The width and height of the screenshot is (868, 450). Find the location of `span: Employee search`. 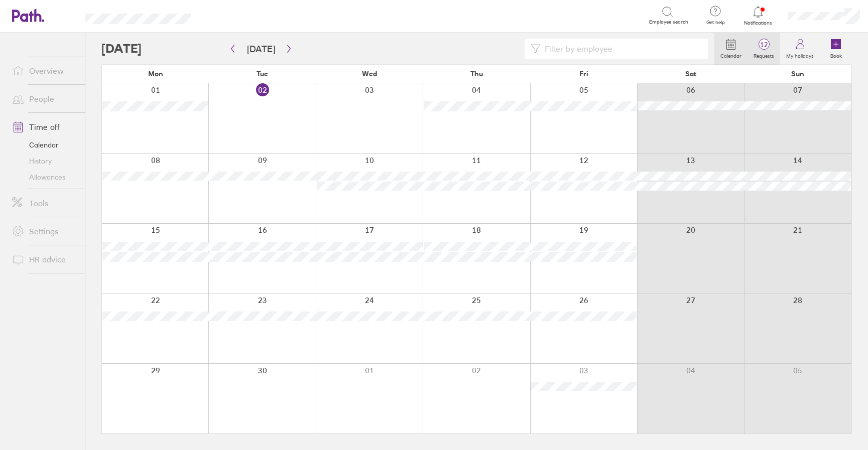

span: Employee search is located at coordinates (669, 22).